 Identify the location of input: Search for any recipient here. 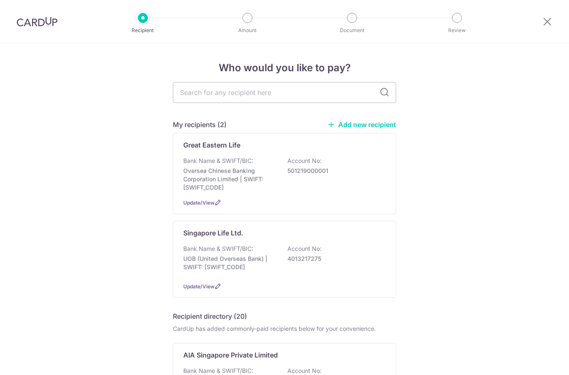
(285, 93).